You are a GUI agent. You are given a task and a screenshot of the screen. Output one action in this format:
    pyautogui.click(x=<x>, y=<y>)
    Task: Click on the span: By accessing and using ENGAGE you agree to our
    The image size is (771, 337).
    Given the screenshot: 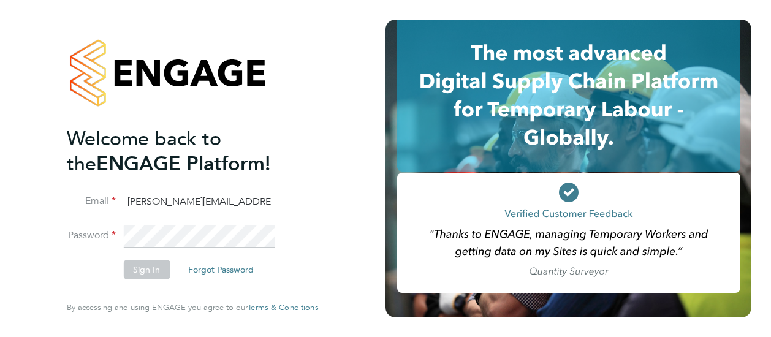 What is the action you would take?
    pyautogui.click(x=192, y=307)
    